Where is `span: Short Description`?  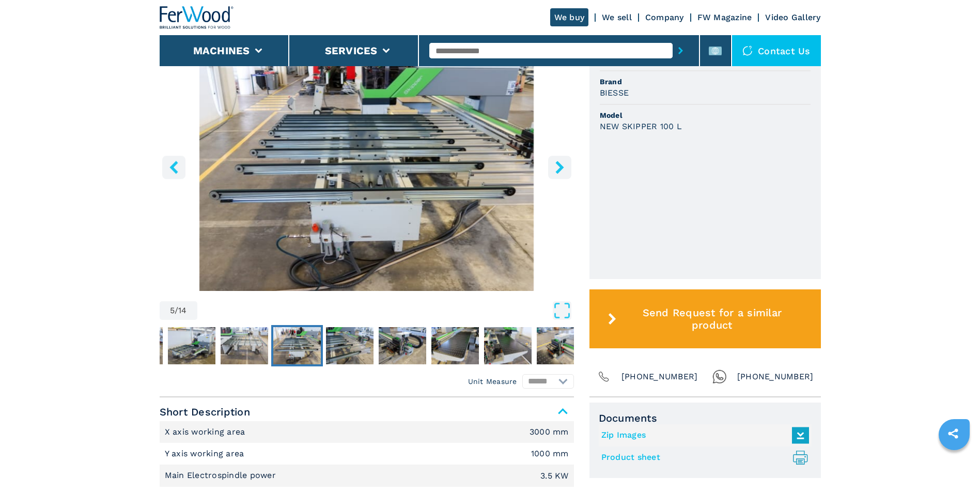 span: Short Description is located at coordinates (366, 412).